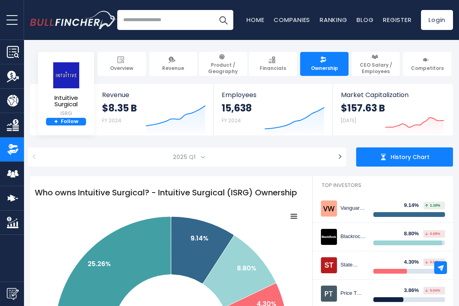 The image size is (459, 306). I want to click on span: Intuitive Surgical, so click(66, 101).